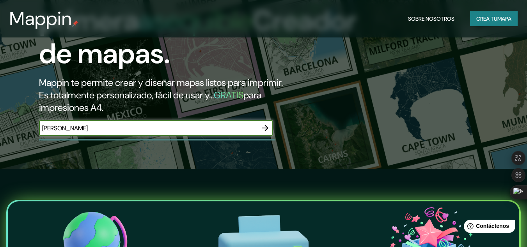  What do you see at coordinates (75, 23) in the screenshot?
I see `img: pin de mapeo` at bounding box center [75, 23].